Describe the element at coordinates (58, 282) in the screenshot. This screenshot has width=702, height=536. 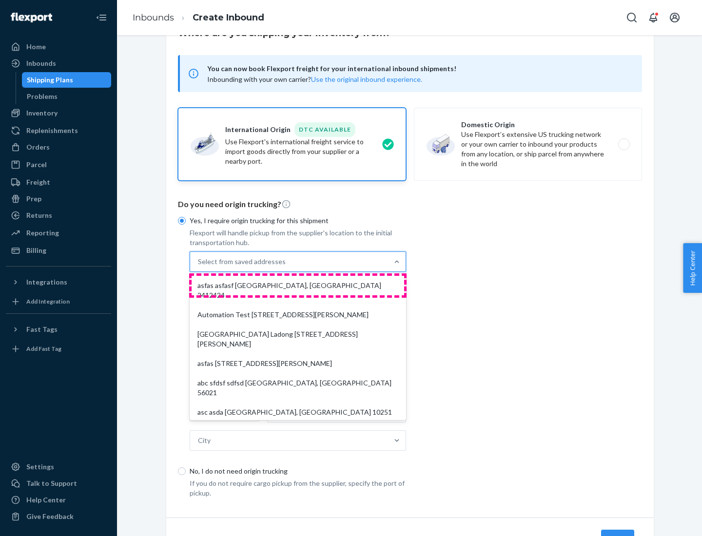
I see `button: Integrations` at that location.